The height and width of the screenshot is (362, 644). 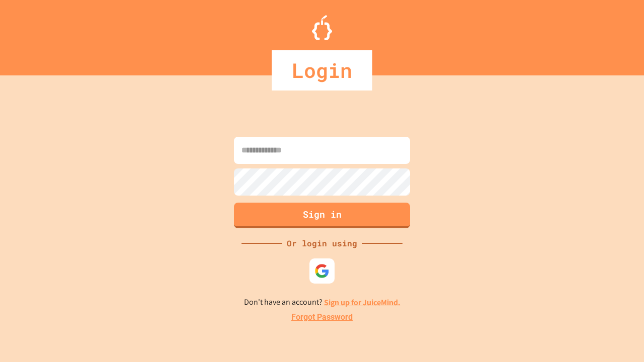 What do you see at coordinates (322, 243) in the screenshot?
I see `div: Or login using` at bounding box center [322, 243].